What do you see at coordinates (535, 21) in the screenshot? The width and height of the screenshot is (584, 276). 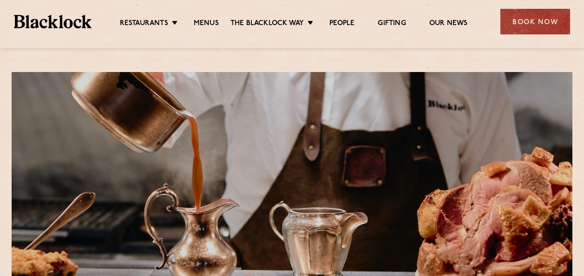 I see `div: Book Now` at bounding box center [535, 21].